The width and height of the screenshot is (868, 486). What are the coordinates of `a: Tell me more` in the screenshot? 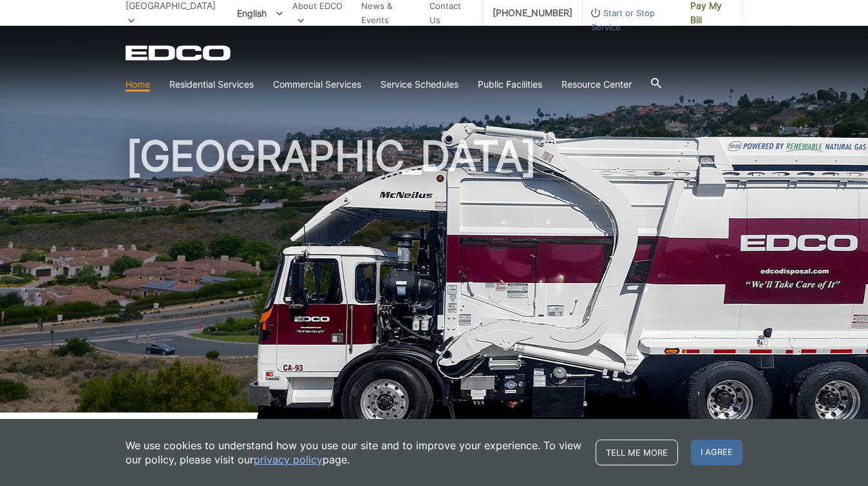 It's located at (637, 452).